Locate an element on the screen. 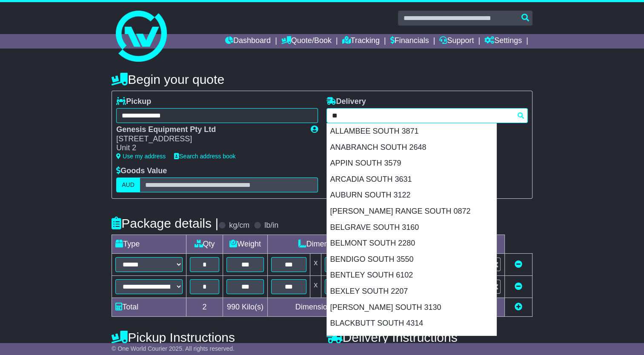 The width and height of the screenshot is (644, 355). a: Use my address is located at coordinates (141, 156).